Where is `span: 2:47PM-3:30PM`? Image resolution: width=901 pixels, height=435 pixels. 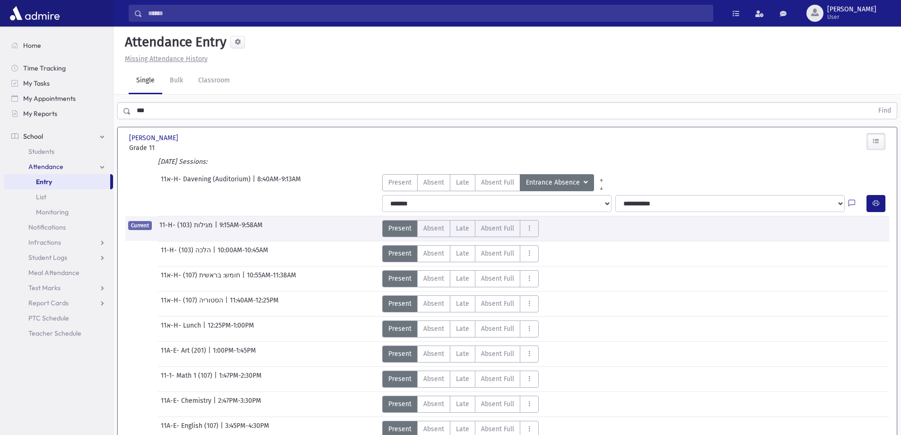
span: 2:47PM-3:30PM is located at coordinates (239, 404).